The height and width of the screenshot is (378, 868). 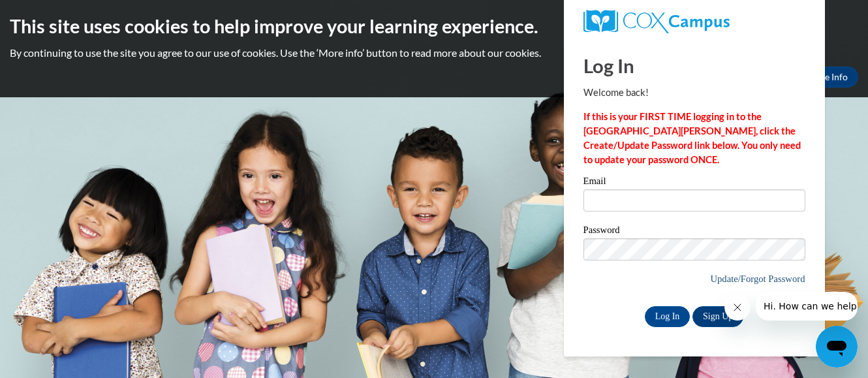 What do you see at coordinates (718, 317) in the screenshot?
I see `a: Sign Up` at bounding box center [718, 317].